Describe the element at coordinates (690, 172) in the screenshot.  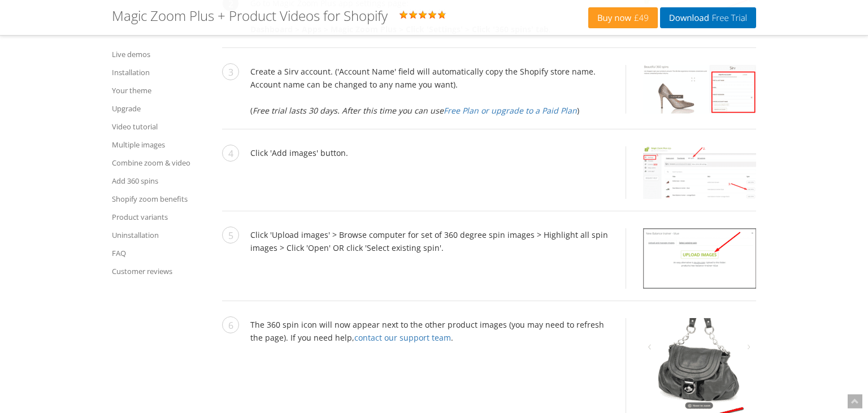
I see `a: Click 'Add images' button` at that location.